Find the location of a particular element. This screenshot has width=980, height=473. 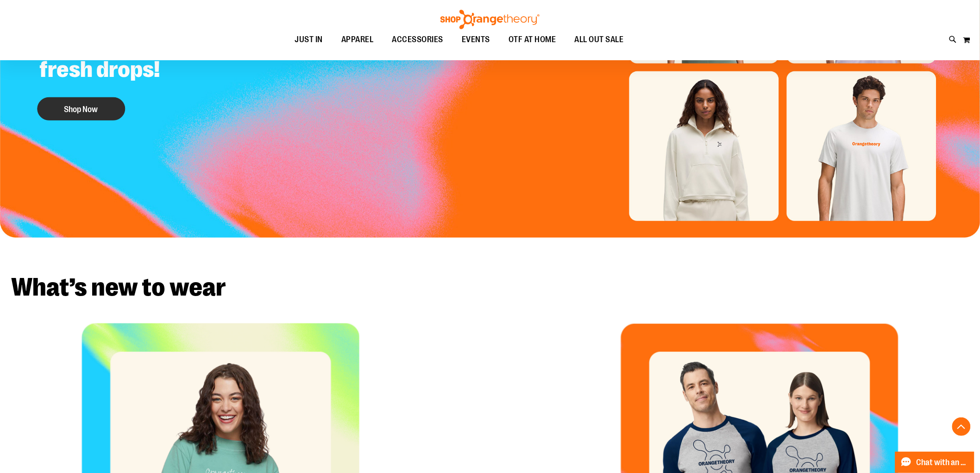

span: JUST IN is located at coordinates (309, 40).